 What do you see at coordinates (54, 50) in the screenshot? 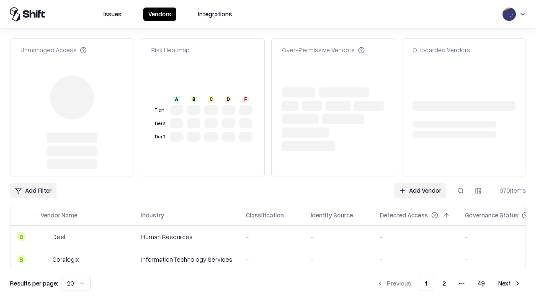
I see `div: Unmanaged Access` at bounding box center [54, 50].